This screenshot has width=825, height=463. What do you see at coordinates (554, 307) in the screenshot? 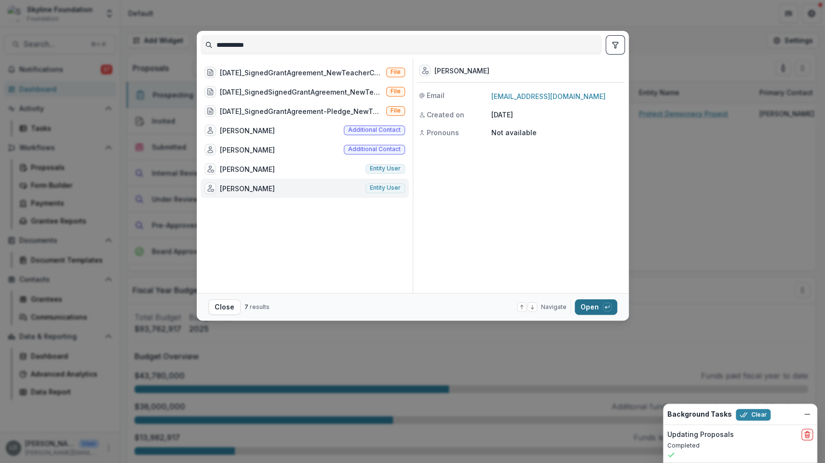
I see `span: Navigate` at bounding box center [554, 307].